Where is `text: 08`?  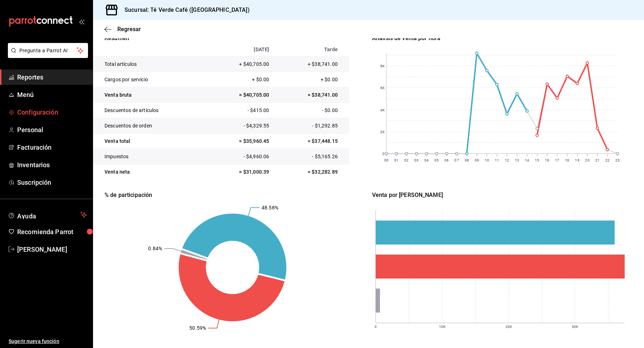
text: 08 is located at coordinates (467, 160).